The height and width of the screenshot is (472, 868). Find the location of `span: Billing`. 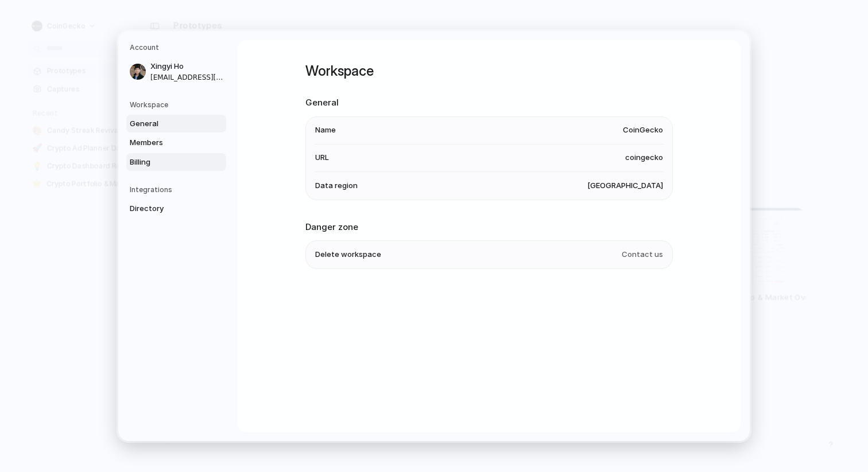

span: Billing is located at coordinates (167, 162).